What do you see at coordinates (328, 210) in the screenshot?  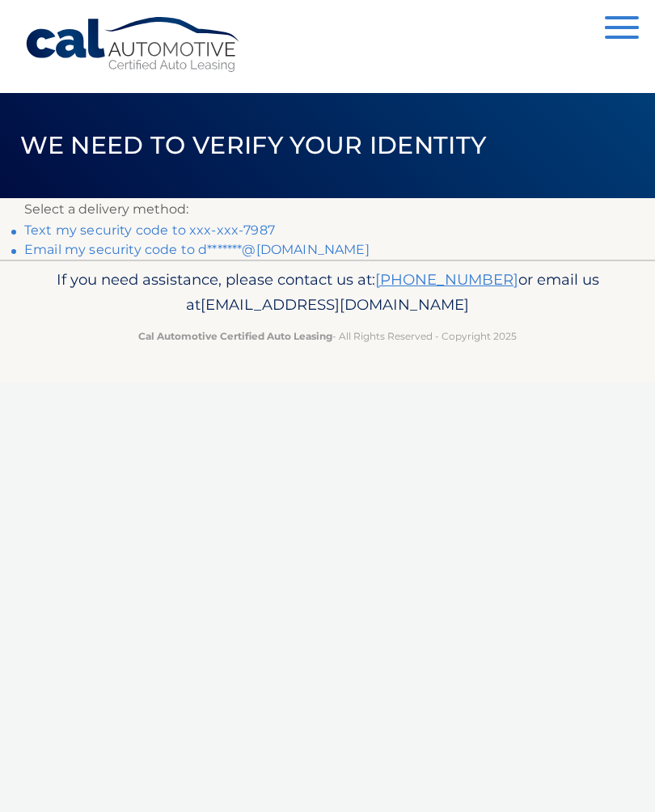 I see `p: Select a delivery method:` at bounding box center [328, 210].